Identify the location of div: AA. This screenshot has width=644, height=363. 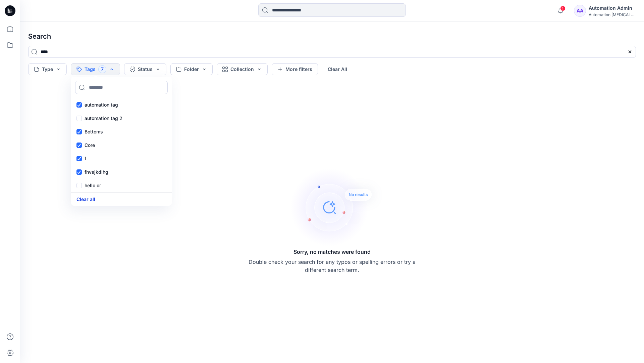
(580, 11).